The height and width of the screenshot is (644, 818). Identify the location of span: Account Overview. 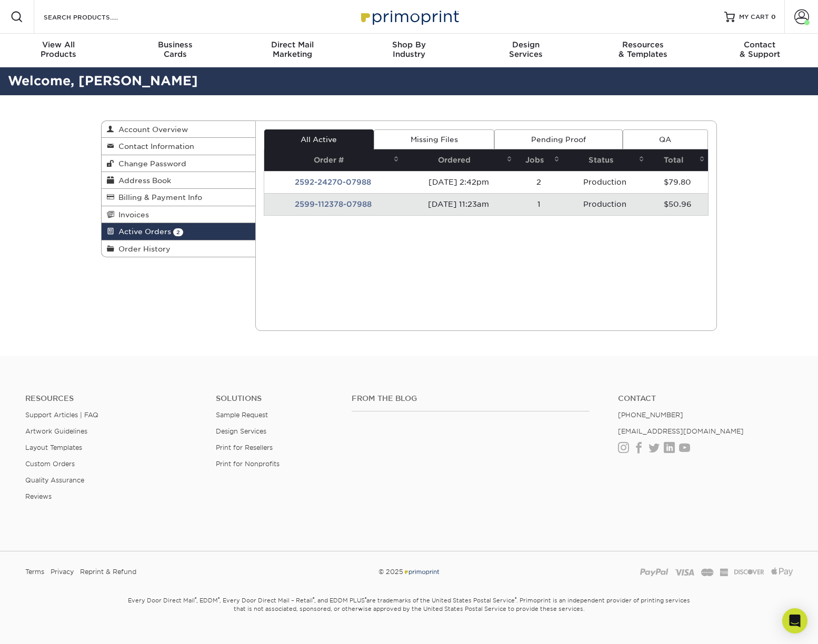
(151, 129).